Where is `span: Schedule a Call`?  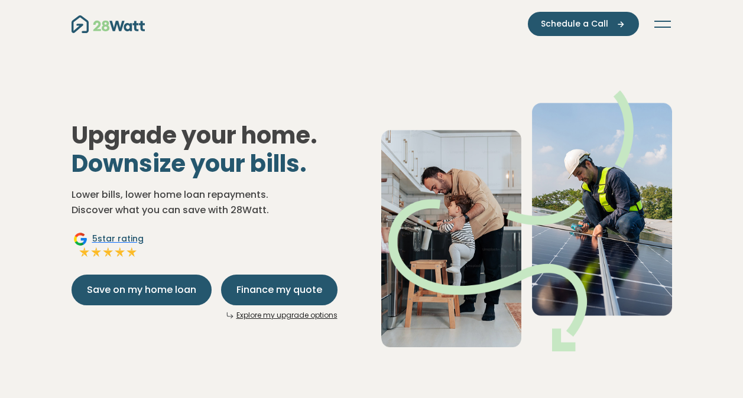 span: Schedule a Call is located at coordinates (575, 24).